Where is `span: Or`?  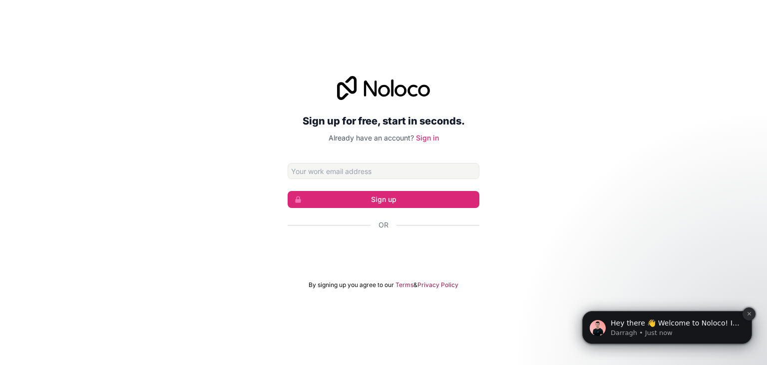
span: Or is located at coordinates (384, 225).